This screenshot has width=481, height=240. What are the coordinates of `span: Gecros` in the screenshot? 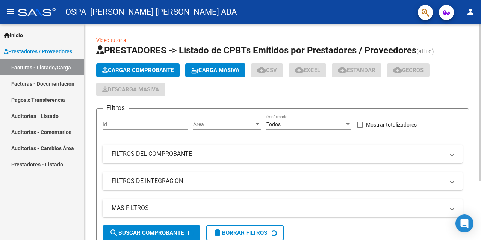 It's located at (408, 70).